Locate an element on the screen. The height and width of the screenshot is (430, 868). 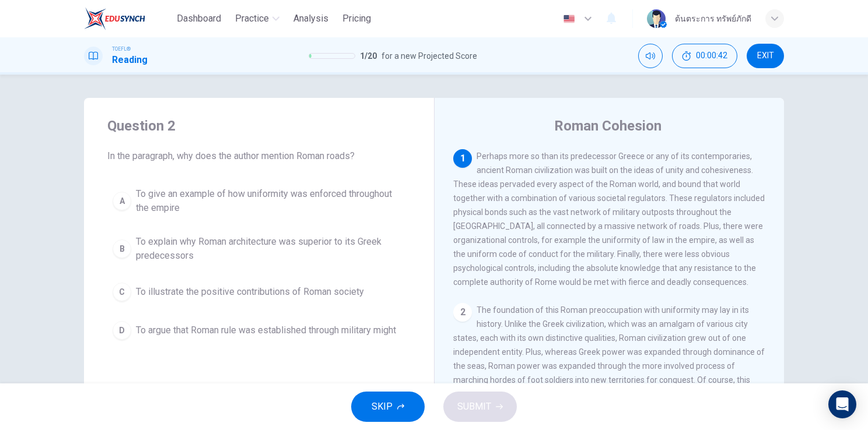
span: Dashboard is located at coordinates (198, 18).